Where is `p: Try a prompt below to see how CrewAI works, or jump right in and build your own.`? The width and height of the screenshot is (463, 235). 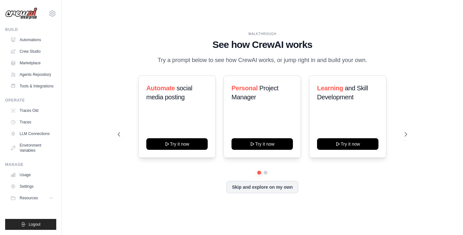 p: Try a prompt below to see how CrewAI works, or jump right in and build your own. is located at coordinates (262, 60).